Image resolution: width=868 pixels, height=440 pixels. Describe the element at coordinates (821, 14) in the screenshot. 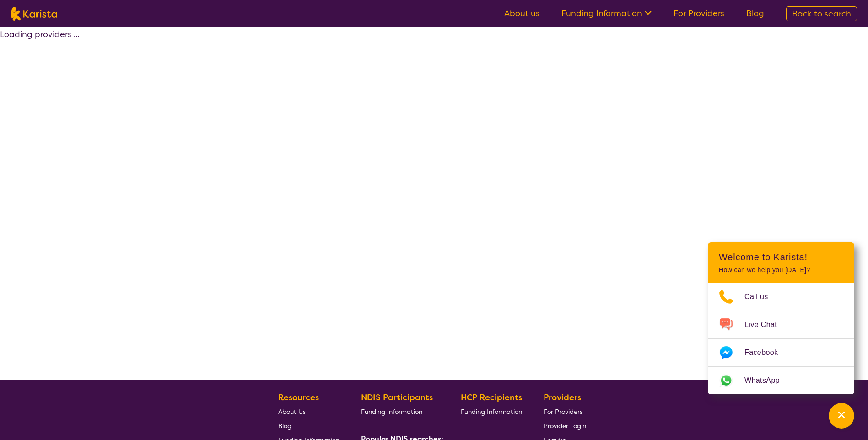

I see `a: Back to search` at that location.